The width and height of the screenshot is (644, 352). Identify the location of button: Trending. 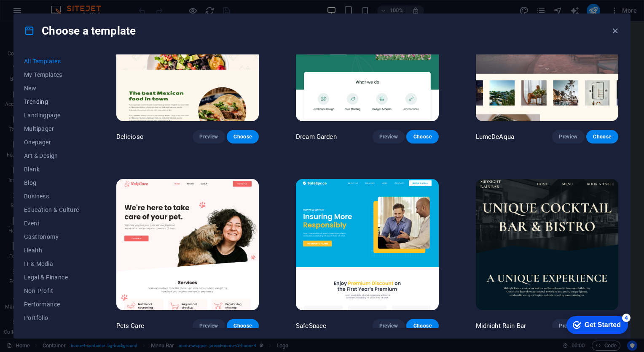
(52, 101).